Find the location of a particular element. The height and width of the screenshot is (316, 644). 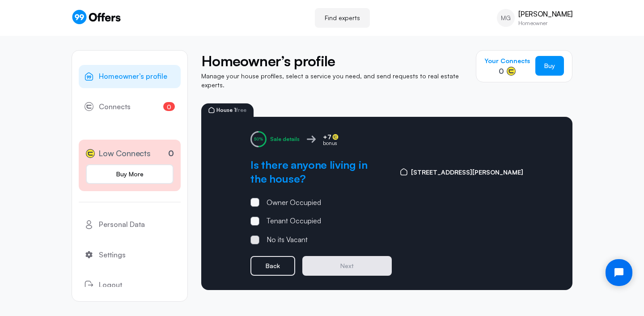

div: No its Vacant is located at coordinates (287, 239).